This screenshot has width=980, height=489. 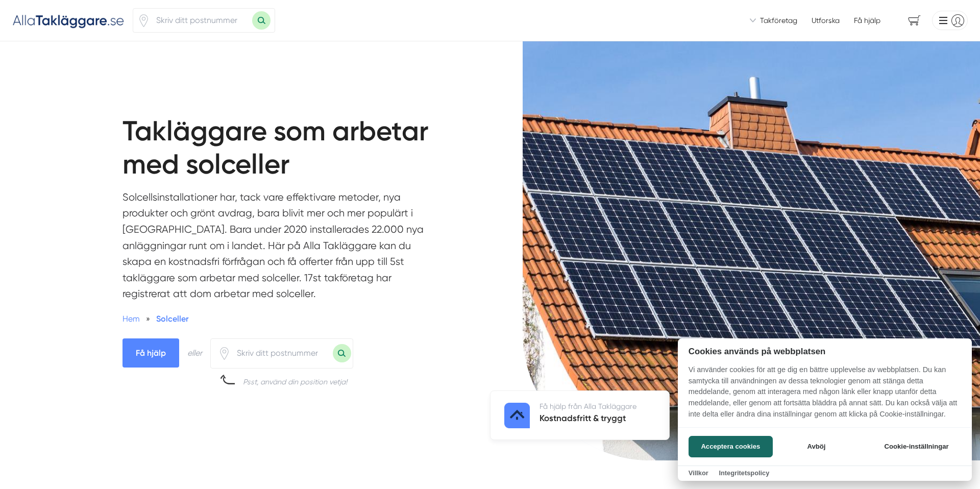 What do you see at coordinates (698, 473) in the screenshot?
I see `a: Villkor` at bounding box center [698, 473].